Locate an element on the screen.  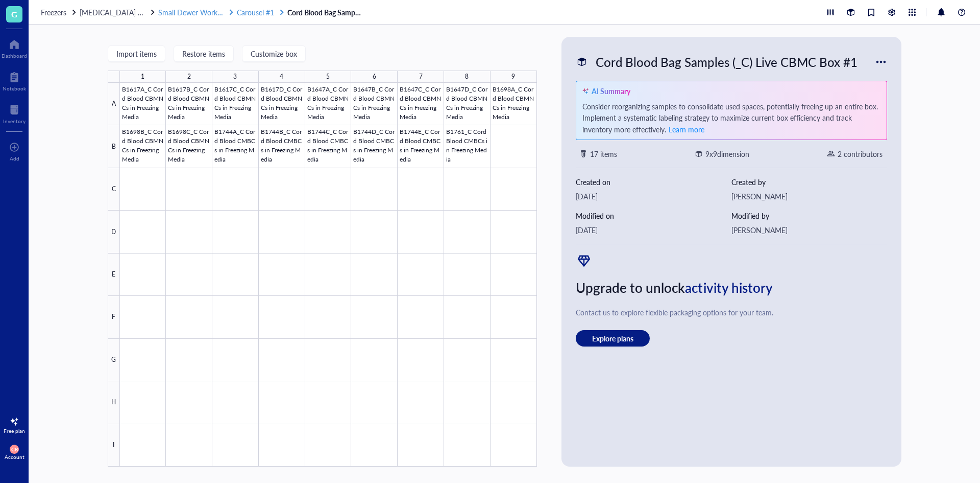
div: Free plan is located at coordinates (14, 430).